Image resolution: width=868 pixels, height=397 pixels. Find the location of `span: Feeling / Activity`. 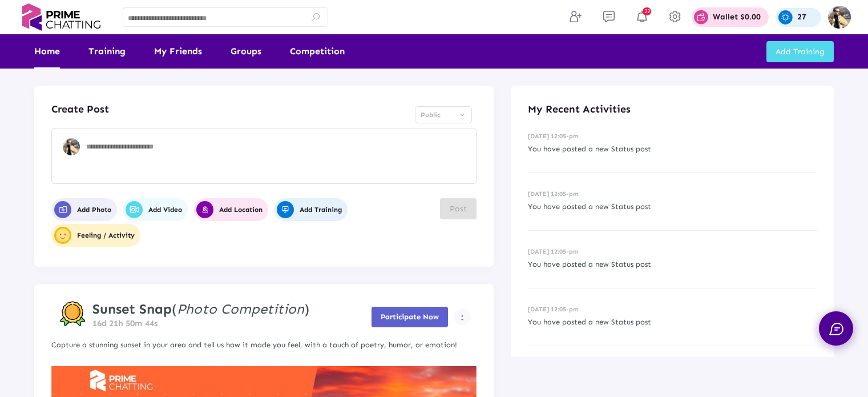

span: Feeling / Activity is located at coordinates (94, 235).